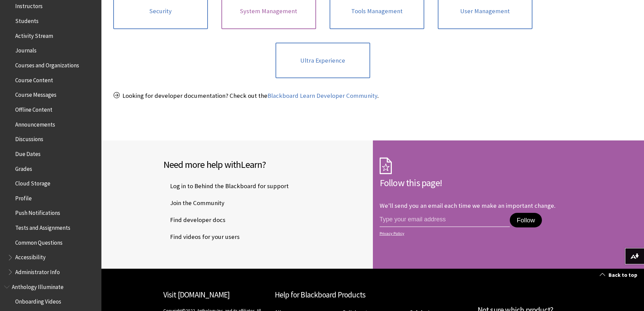 The width and height of the screenshot is (644, 311). Describe the element at coordinates (468, 205) in the screenshot. I see `p: We'll send you an email each time we make an important change.` at that location.